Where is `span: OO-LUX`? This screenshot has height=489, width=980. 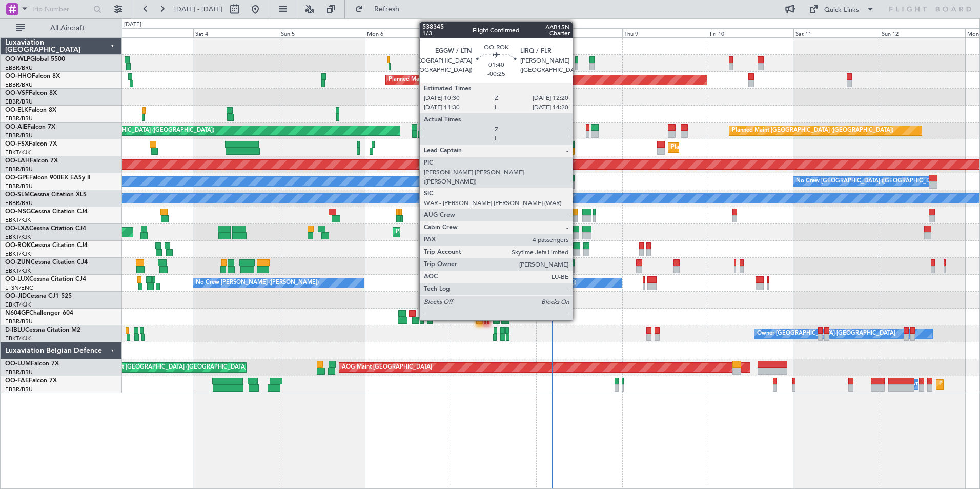 span: OO-LUX is located at coordinates (17, 280).